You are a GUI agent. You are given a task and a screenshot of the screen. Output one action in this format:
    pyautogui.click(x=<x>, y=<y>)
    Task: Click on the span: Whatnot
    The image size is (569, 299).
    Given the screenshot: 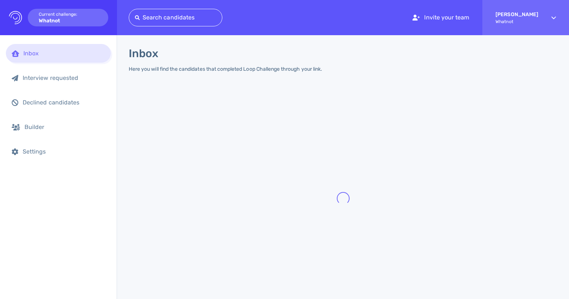 What is the action you would take?
    pyautogui.click(x=517, y=22)
    